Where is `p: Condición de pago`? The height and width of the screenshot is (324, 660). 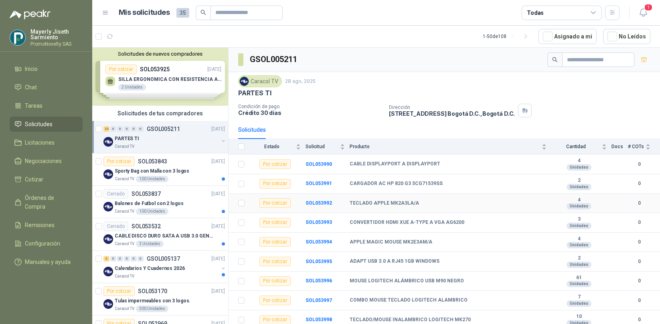
p: Condición de pago is located at coordinates (310, 107).